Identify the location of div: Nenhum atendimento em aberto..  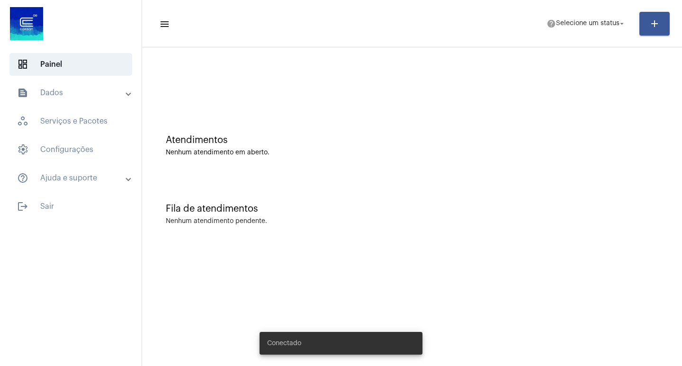
(412, 152).